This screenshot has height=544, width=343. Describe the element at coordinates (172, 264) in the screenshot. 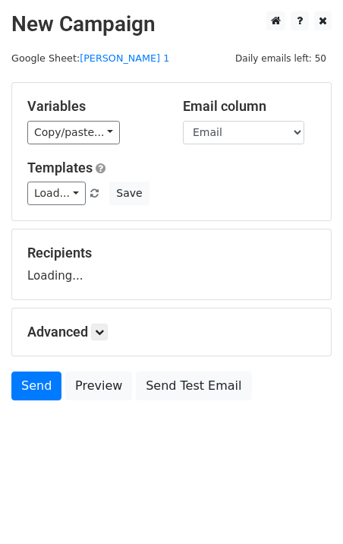

I see `div: Loading...` at that location.